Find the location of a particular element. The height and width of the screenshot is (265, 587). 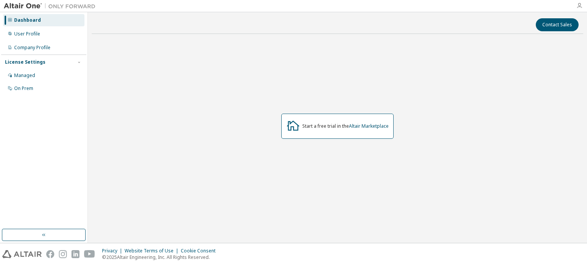

div: Company Profile is located at coordinates (32, 48).